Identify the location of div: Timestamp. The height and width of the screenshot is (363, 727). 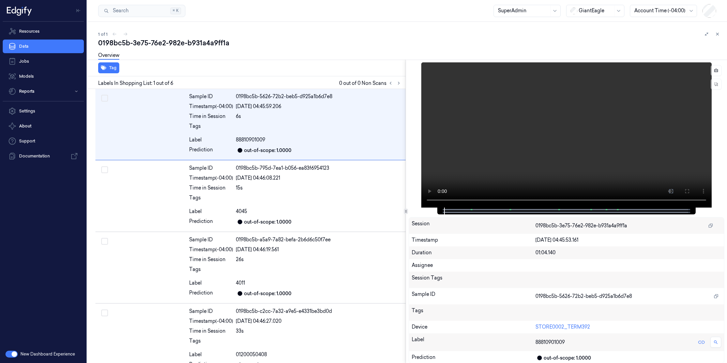
(473, 240).